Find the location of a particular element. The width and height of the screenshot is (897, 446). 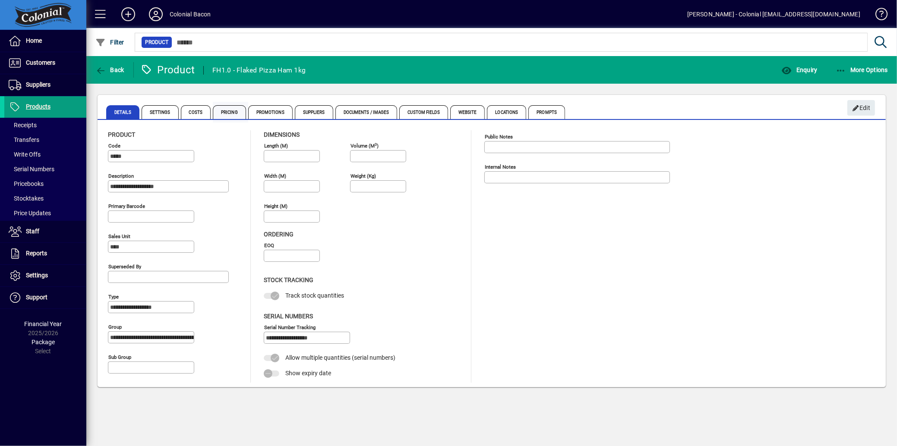

a: Serial Numbers is located at coordinates (45, 169).